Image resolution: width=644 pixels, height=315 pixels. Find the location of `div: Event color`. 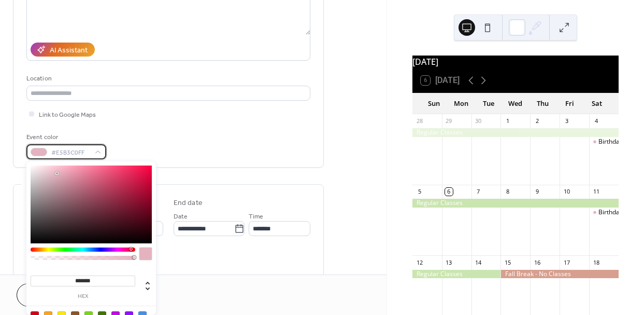

div: Event color is located at coordinates (65, 137).